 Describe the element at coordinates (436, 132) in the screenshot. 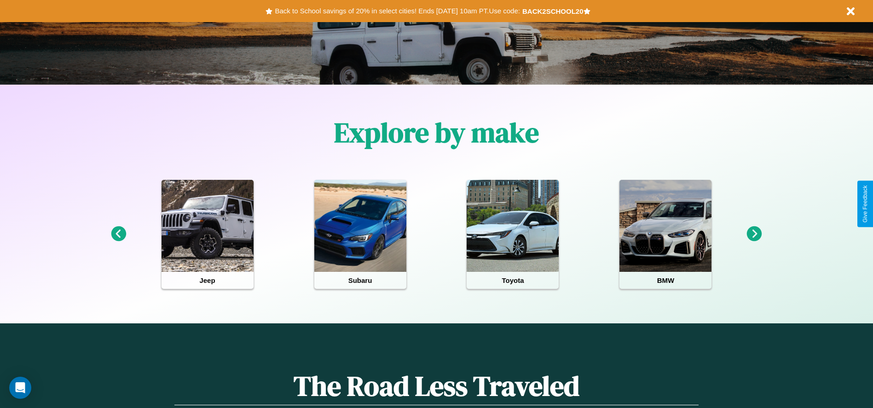

I see `h1: Explore by make` at that location.